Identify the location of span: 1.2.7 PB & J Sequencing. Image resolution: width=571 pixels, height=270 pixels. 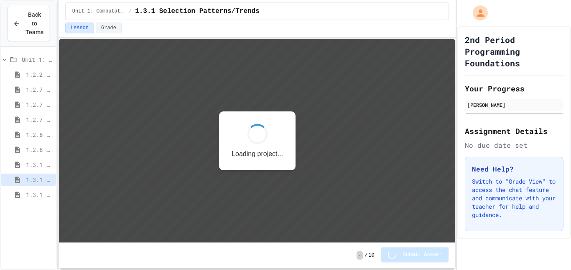
(39, 89).